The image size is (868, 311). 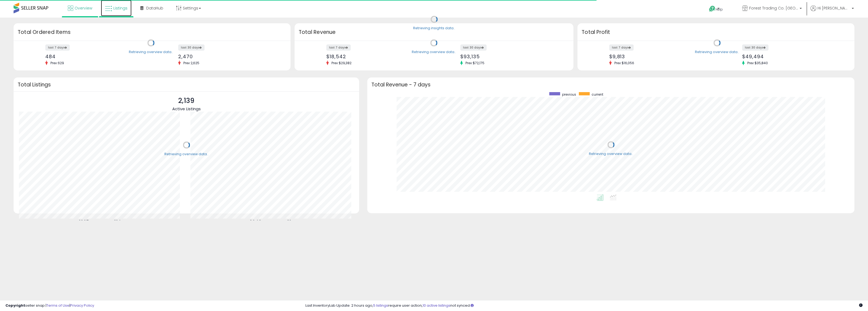 What do you see at coordinates (83, 8) in the screenshot?
I see `span: Overview` at bounding box center [83, 8].